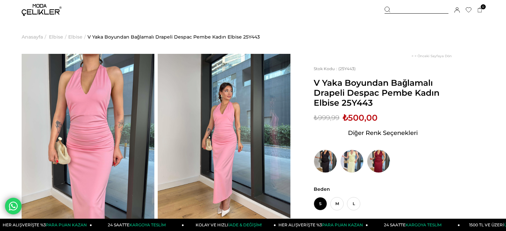  I want to click on a: V Yaka Boyundan Bağlamalı Drapeli Despac Pembe Kadın Elbise 25Y443, so click(174, 37).